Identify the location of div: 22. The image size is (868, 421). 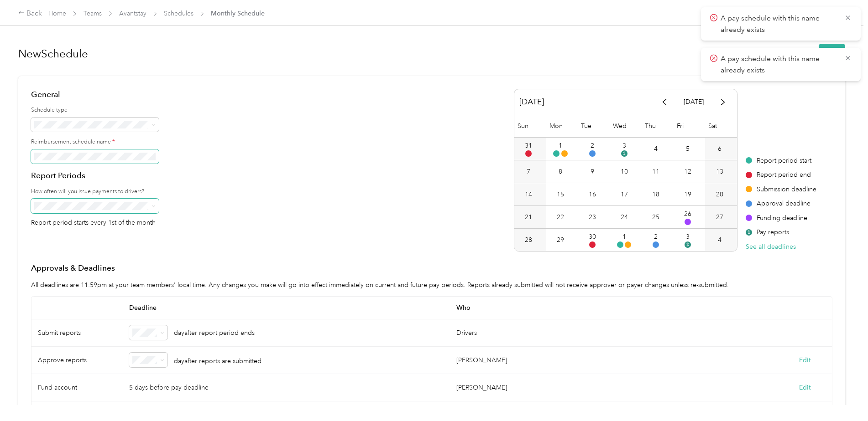
(560, 217).